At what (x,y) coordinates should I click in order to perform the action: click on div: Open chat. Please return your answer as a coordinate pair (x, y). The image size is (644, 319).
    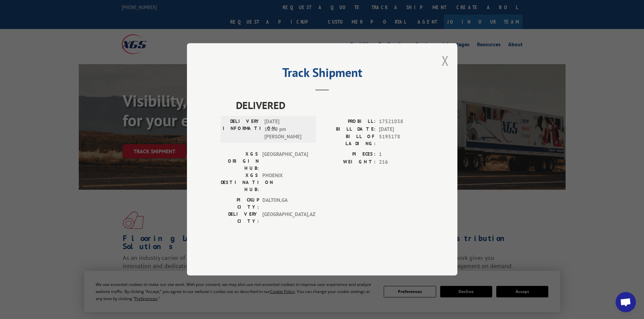
    Looking at the image, I should click on (625, 302).